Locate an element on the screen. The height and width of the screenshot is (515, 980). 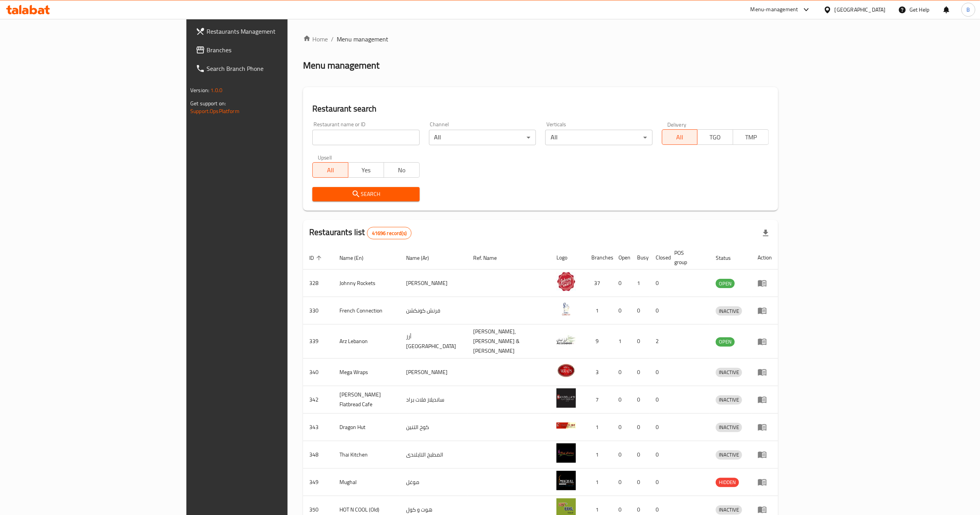
th: Open is located at coordinates (622, 258).